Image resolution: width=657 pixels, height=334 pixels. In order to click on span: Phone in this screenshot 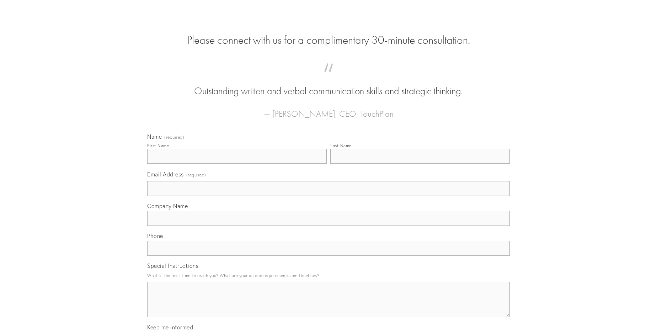, I will do `click(155, 236)`.